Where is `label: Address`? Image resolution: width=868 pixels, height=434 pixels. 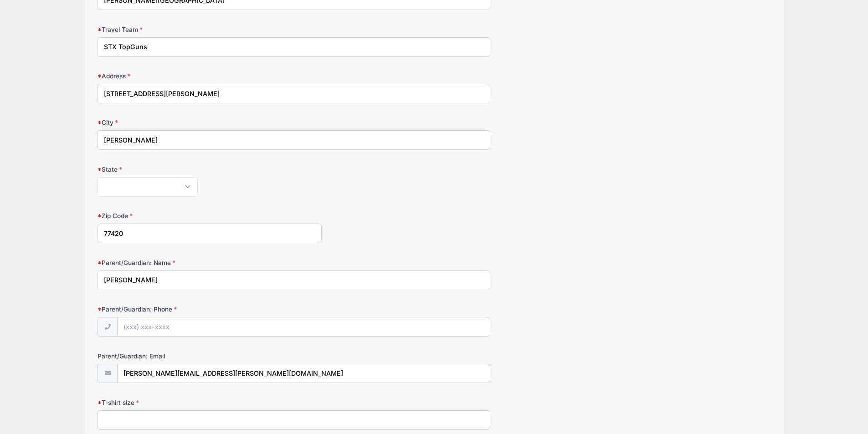 label: Address is located at coordinates (209, 76).